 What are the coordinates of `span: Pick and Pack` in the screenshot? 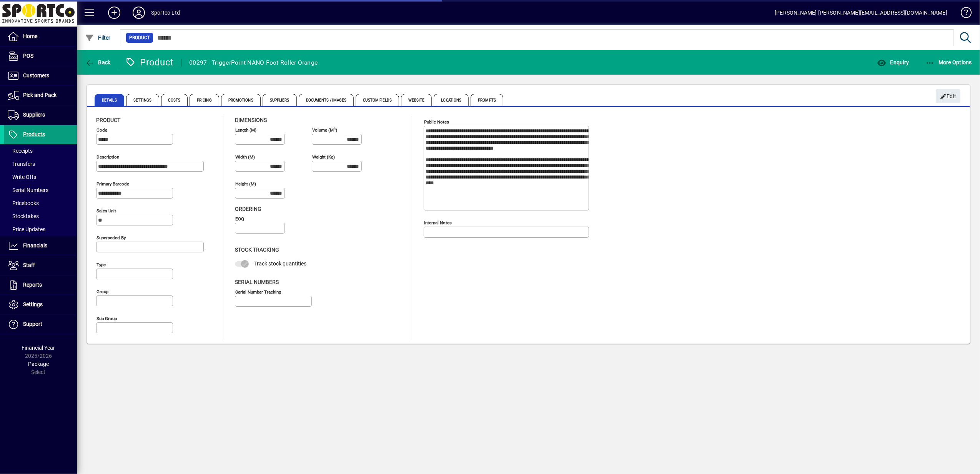 It's located at (40, 95).